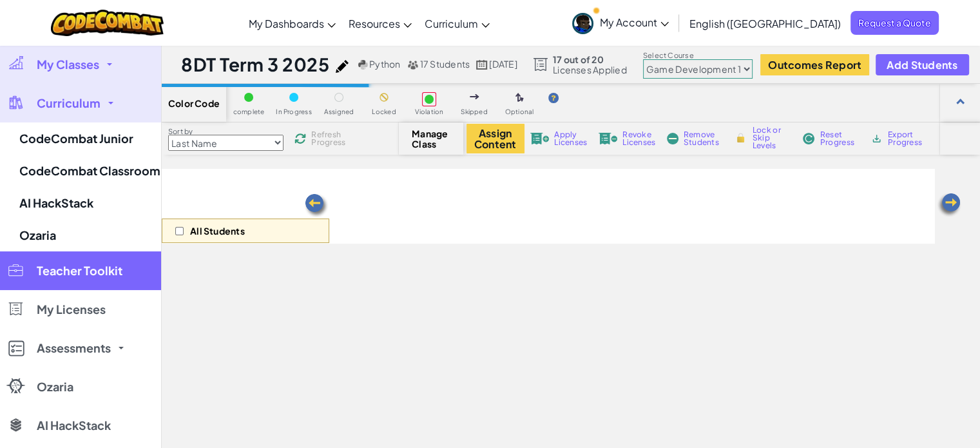 This screenshot has width=980, height=448. What do you see at coordinates (294, 111) in the screenshot?
I see `span: In Progress` at bounding box center [294, 111].